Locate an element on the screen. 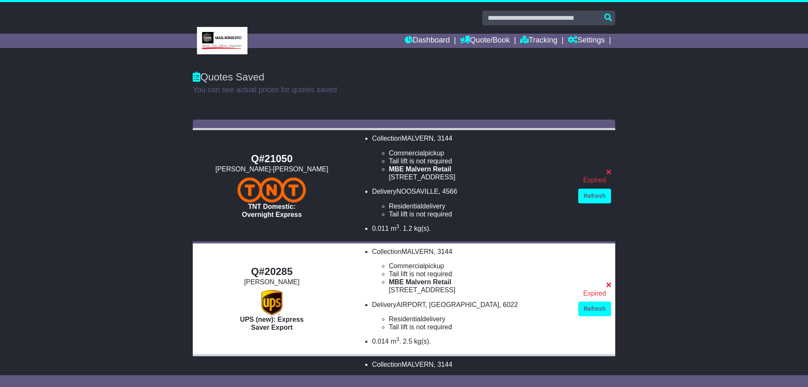 This screenshot has width=808, height=387. a: Settings is located at coordinates (587, 41).